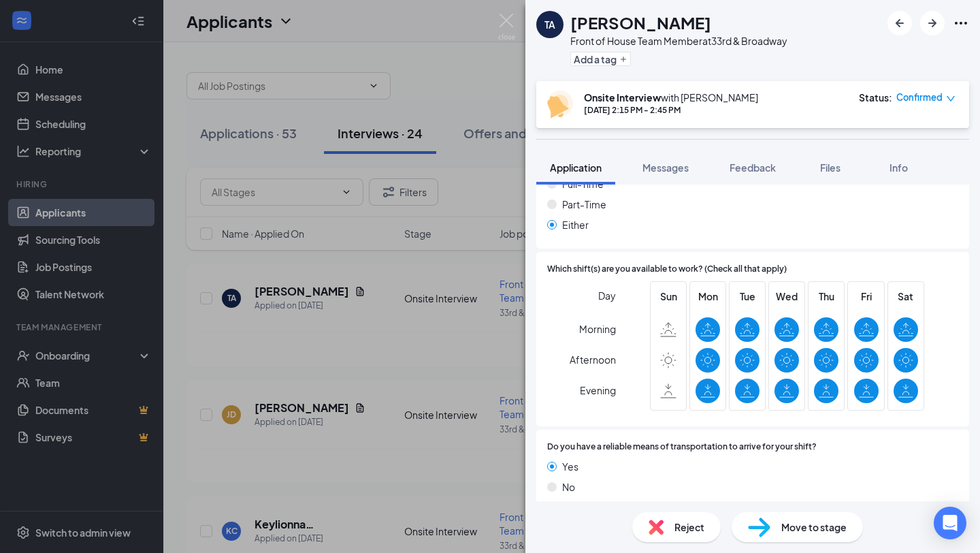 The width and height of the screenshot is (980, 553). Describe the element at coordinates (622, 97) in the screenshot. I see `b: Onsite Interview` at that location.